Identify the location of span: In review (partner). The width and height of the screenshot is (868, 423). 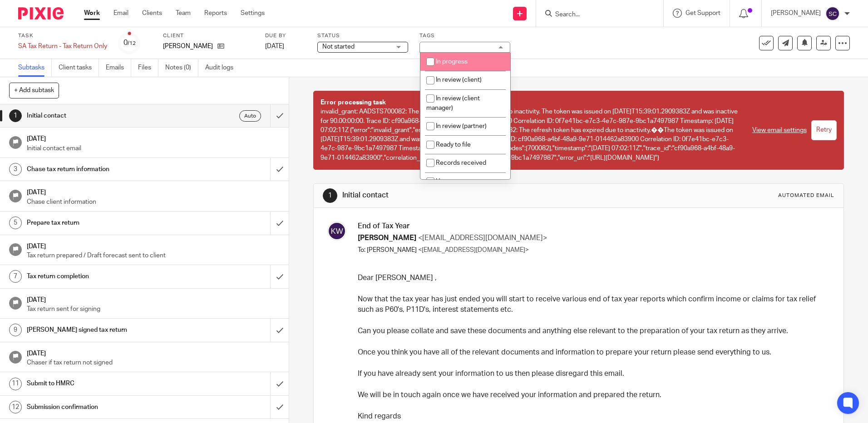
(461, 126).